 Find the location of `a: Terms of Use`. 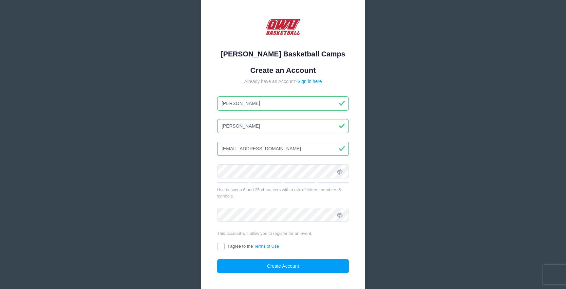

a: Terms of Use is located at coordinates (266, 246).